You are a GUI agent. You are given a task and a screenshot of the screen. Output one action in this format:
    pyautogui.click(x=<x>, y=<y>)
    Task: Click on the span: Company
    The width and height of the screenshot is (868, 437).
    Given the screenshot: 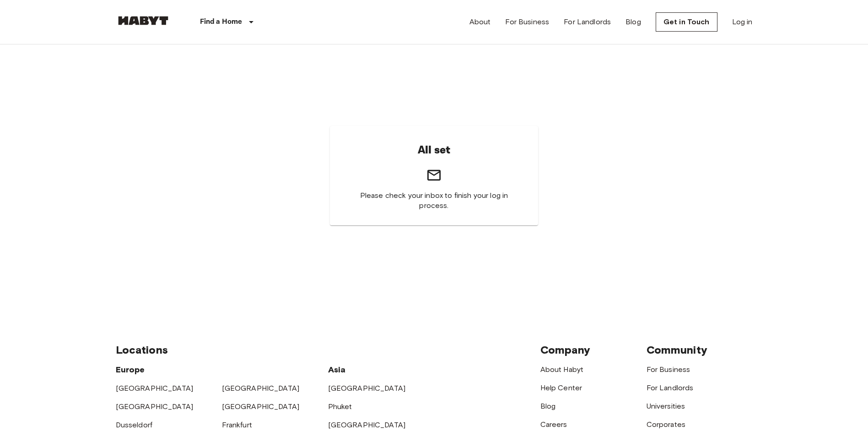 What is the action you would take?
    pyautogui.click(x=565, y=349)
    